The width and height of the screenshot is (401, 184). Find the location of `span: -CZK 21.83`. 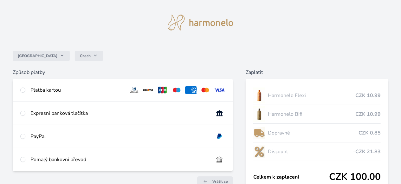

span: -CZK 21.83 is located at coordinates (367, 152).